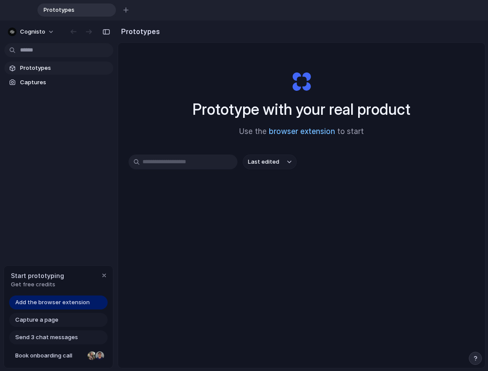  What do you see at coordinates (52, 302) in the screenshot?
I see `span: Add the browser extension` at bounding box center [52, 302].